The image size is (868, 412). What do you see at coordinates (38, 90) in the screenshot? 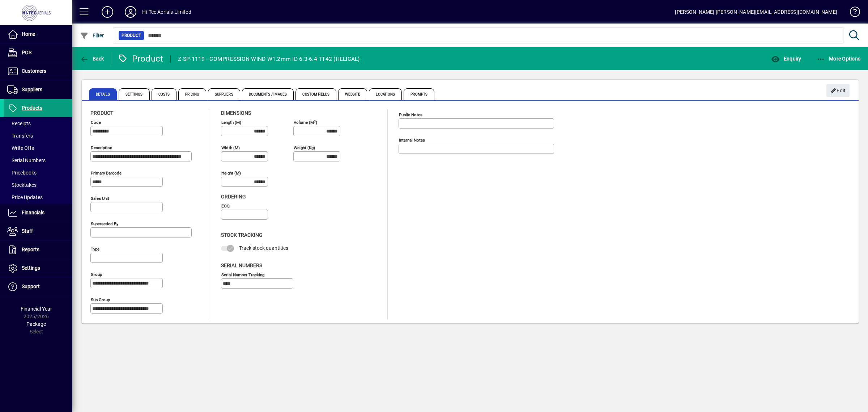
I see `a: Suppliers` at bounding box center [38, 90].